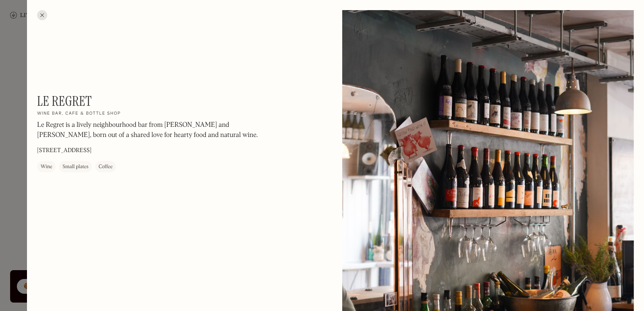 The image size is (644, 311). Describe the element at coordinates (65, 101) in the screenshot. I see `h1: Le Regret` at that location.